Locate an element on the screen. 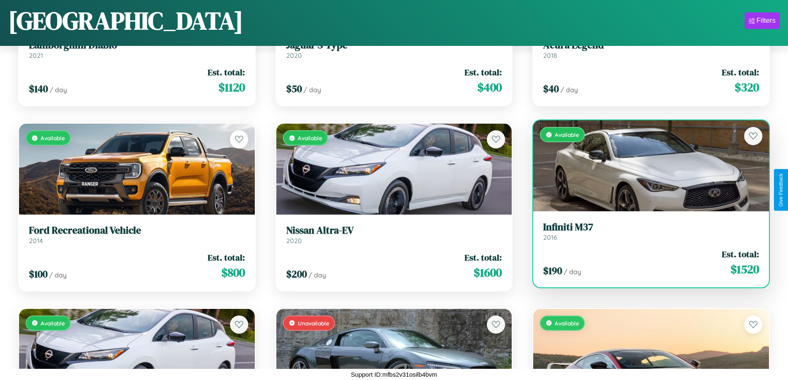 Image resolution: width=788 pixels, height=380 pixels. h3: Nissan Altra-EV is located at coordinates (394, 230).